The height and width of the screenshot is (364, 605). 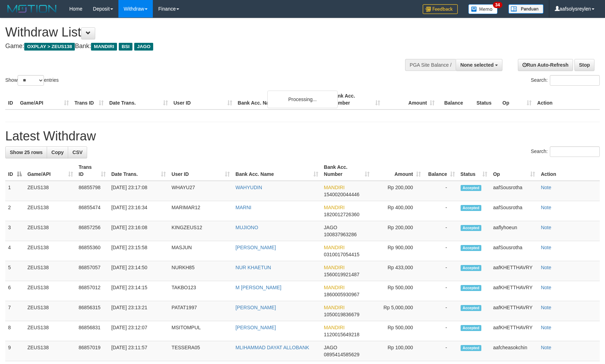 What do you see at coordinates (584, 65) in the screenshot?
I see `a: Stop` at bounding box center [584, 65].